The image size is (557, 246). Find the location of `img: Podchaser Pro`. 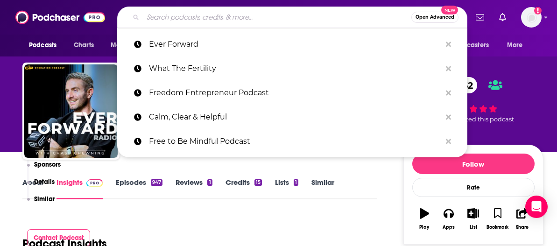

img: Podchaser Pro is located at coordinates (94, 183).